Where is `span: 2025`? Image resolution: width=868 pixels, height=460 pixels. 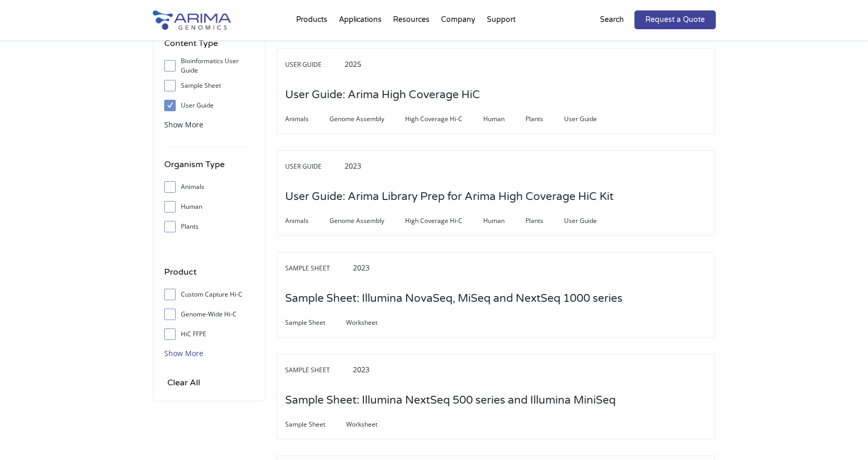
span: 2025 is located at coordinates (353, 64).